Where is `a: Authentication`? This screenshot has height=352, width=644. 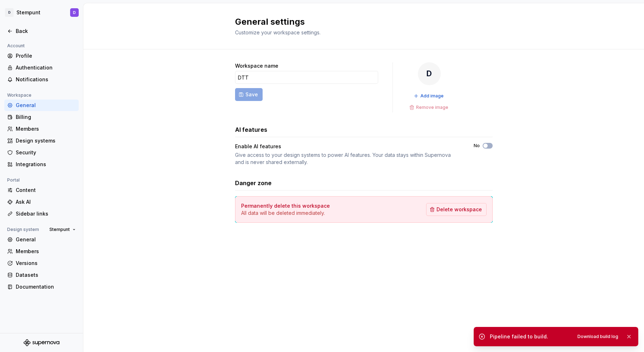 a: Authentication is located at coordinates (41, 68).